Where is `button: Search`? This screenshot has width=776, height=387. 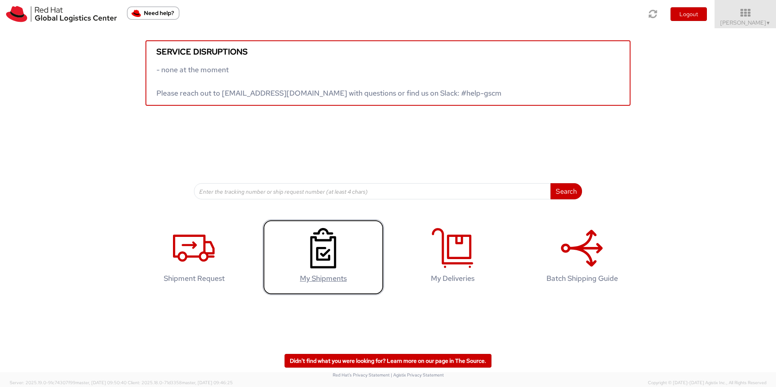
button: Search is located at coordinates (566, 191).